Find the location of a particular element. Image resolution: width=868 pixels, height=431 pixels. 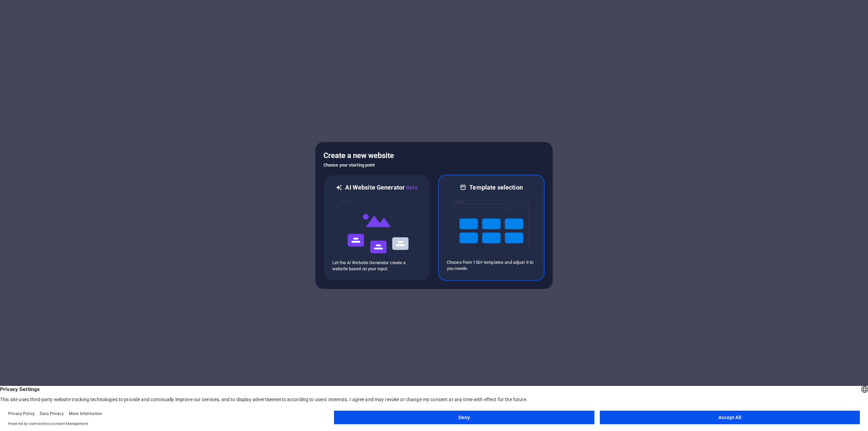

img: ai is located at coordinates (377, 226).